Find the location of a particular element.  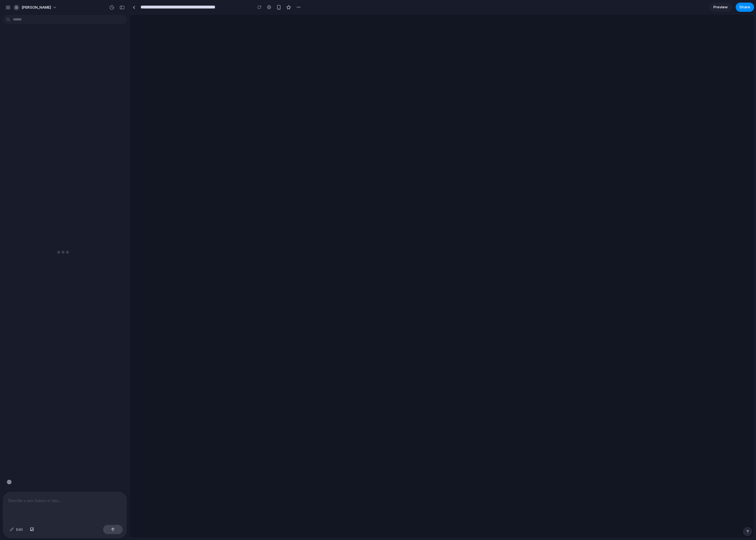

span: Preview is located at coordinates (721, 7).